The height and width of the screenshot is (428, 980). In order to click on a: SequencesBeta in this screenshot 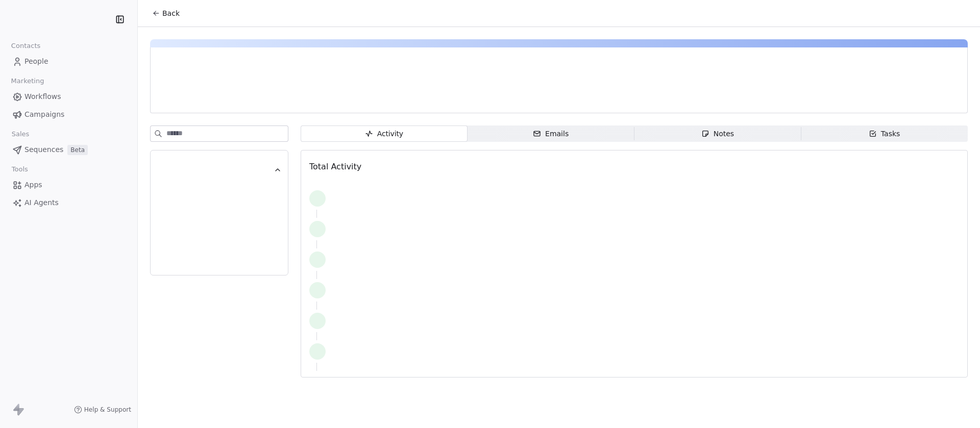, I will do `click(68, 150)`.